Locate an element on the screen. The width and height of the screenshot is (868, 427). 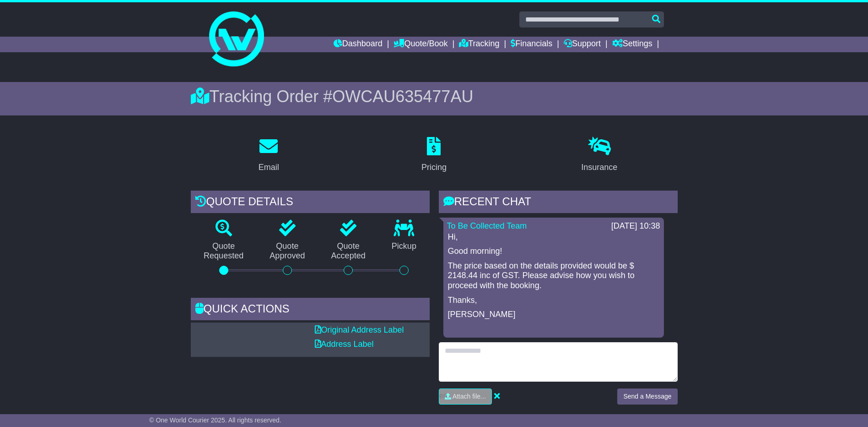
p: Quote Requested is located at coordinates (224, 251).